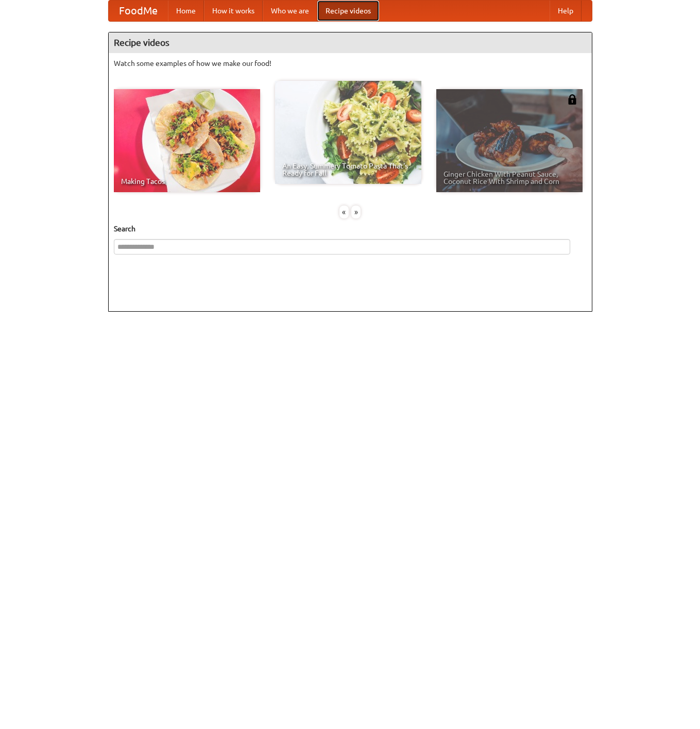  Describe the element at coordinates (348, 132) in the screenshot. I see `a: An Easy, Summery Tomato Pasta That's Ready for Fall` at that location.